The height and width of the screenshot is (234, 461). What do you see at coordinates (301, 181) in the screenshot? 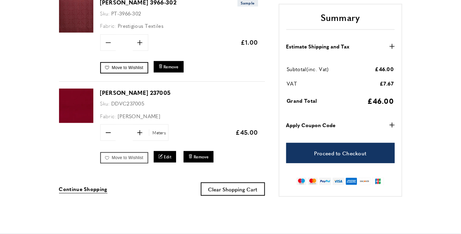
I see `img: maestro` at bounding box center [301, 181].